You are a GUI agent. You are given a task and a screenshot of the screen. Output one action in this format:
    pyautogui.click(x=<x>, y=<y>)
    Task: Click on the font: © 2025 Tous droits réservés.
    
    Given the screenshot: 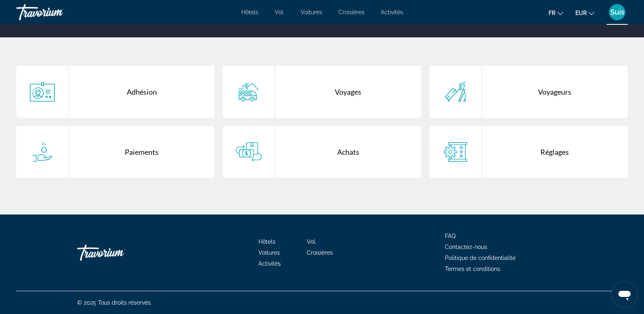 What is the action you would take?
    pyautogui.click(x=115, y=303)
    